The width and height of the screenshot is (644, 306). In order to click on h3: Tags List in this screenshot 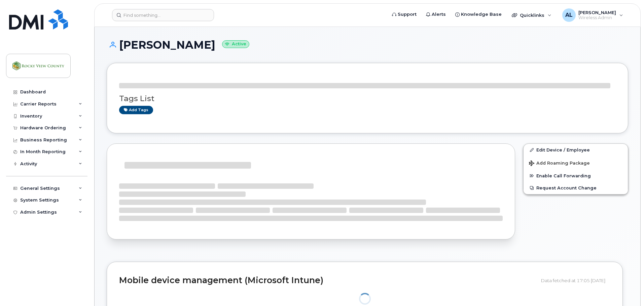, I will do `click(367, 99)`.